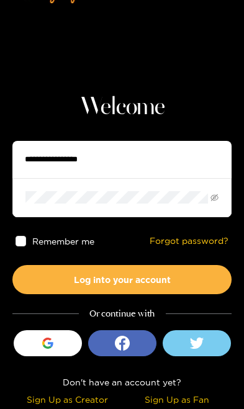 This screenshot has height=409, width=244. What do you see at coordinates (189, 241) in the screenshot?
I see `a: Forgot password?` at bounding box center [189, 241].